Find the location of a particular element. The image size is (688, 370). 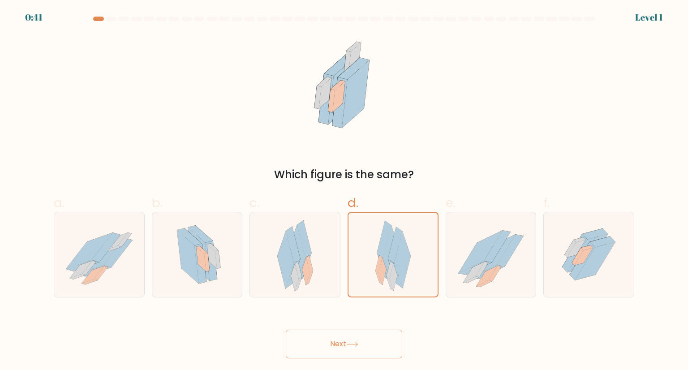

span: a. is located at coordinates (59, 202).